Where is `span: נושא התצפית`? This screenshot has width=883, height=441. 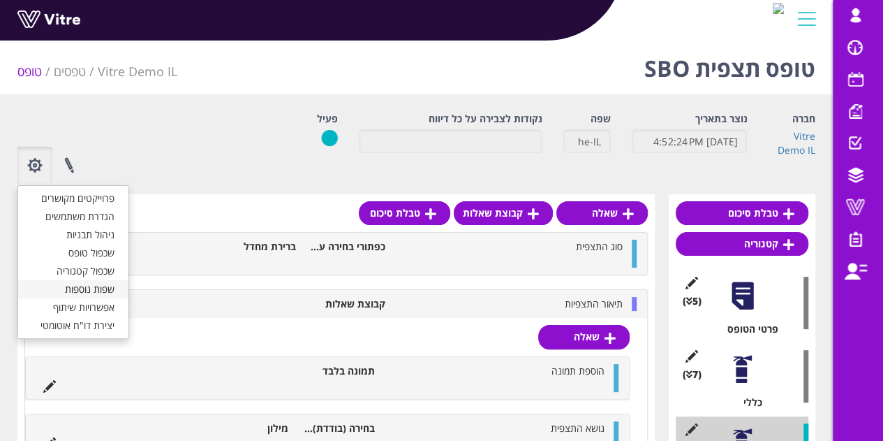
span: נושא התצפית is located at coordinates (577, 427).